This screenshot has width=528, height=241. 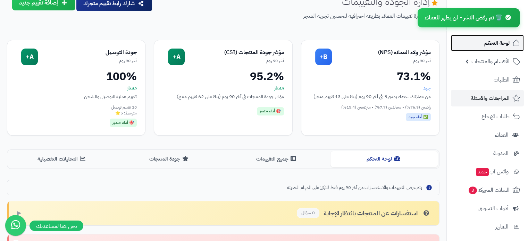 What do you see at coordinates (497, 43) in the screenshot?
I see `span: لوحة التحكم` at bounding box center [497, 43].